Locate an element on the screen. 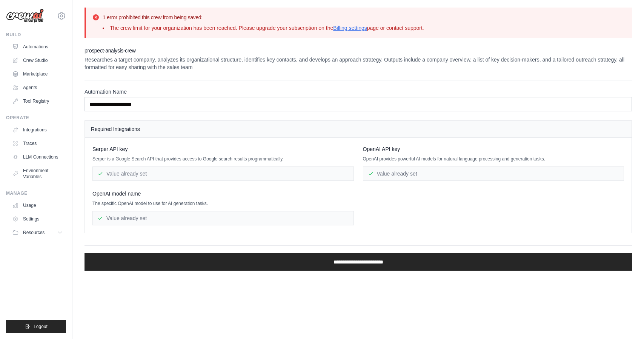 The width and height of the screenshot is (644, 339). h2: 1 error prohibited this crew from being saved: is located at coordinates (263, 17).